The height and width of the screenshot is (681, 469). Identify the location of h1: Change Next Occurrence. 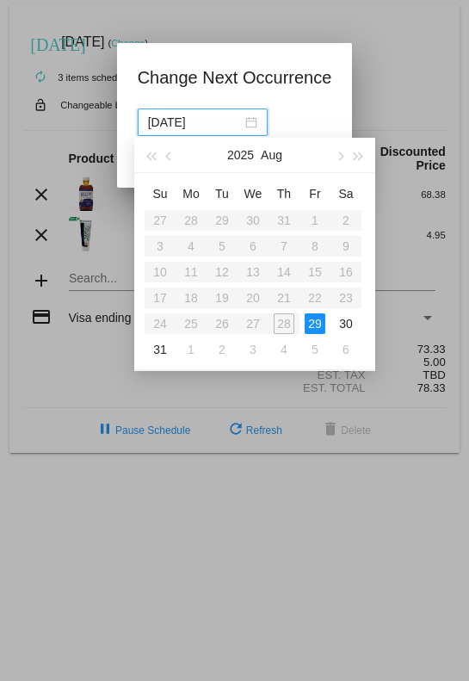
(235, 77).